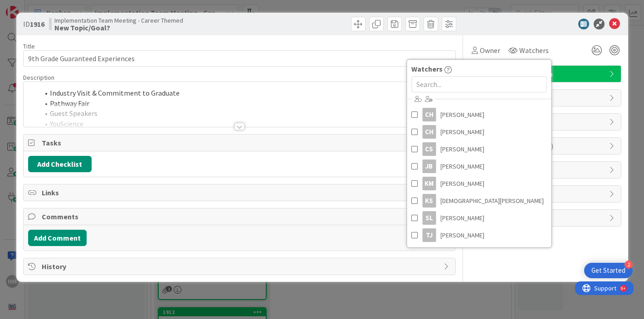 The width and height of the screenshot is (644, 319). What do you see at coordinates (479, 85) in the screenshot?
I see `input: Search...` at bounding box center [479, 85].